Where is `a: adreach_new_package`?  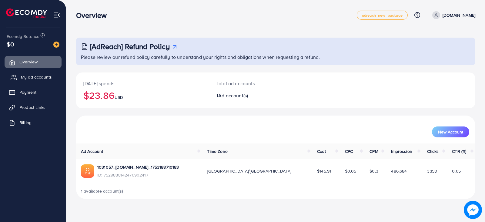 a: adreach_new_package is located at coordinates (382, 15).